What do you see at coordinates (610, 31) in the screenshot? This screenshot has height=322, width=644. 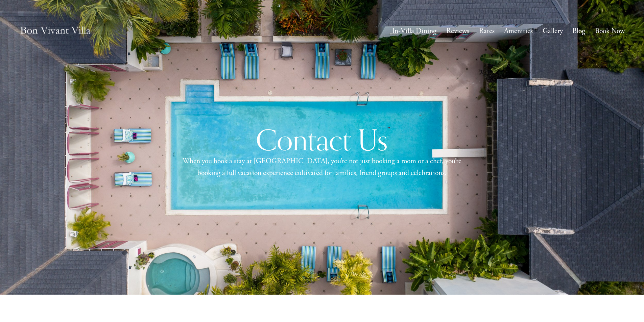 I see `a: Book Now` at bounding box center [610, 31].